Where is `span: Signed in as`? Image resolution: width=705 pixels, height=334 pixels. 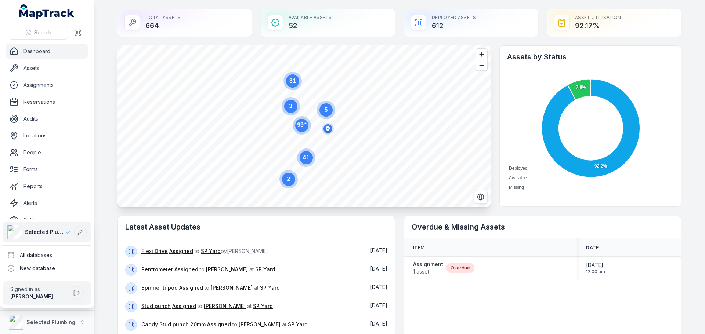
span: Signed in as is located at coordinates (39, 290).